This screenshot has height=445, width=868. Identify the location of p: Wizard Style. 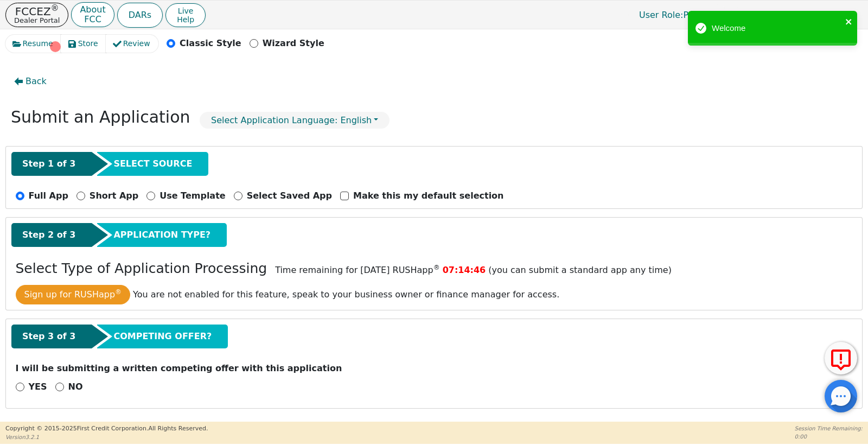
(294, 44).